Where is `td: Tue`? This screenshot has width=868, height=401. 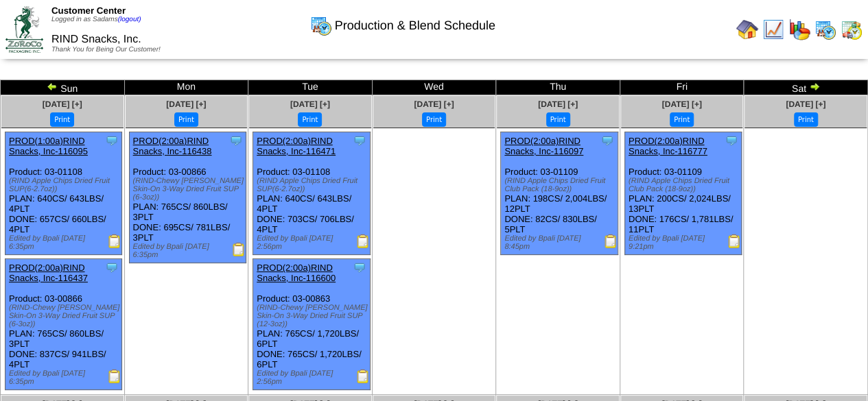 td: Tue is located at coordinates (310, 88).